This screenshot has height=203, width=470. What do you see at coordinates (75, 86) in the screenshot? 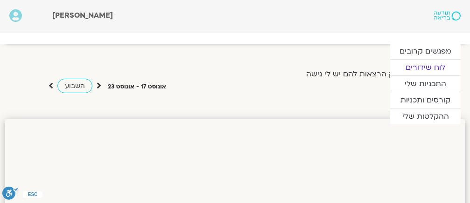
I see `a: השבוע` at bounding box center [75, 86].